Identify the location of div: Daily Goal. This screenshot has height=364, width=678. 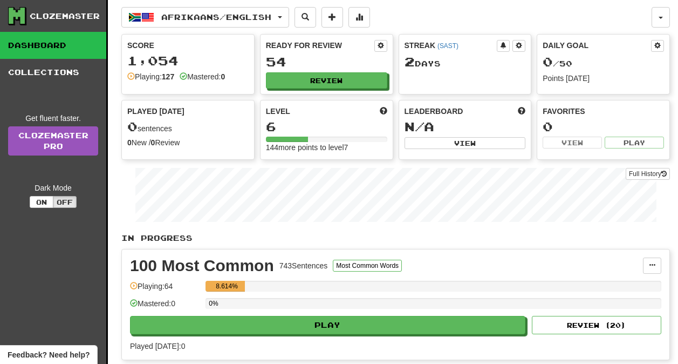
(597, 46).